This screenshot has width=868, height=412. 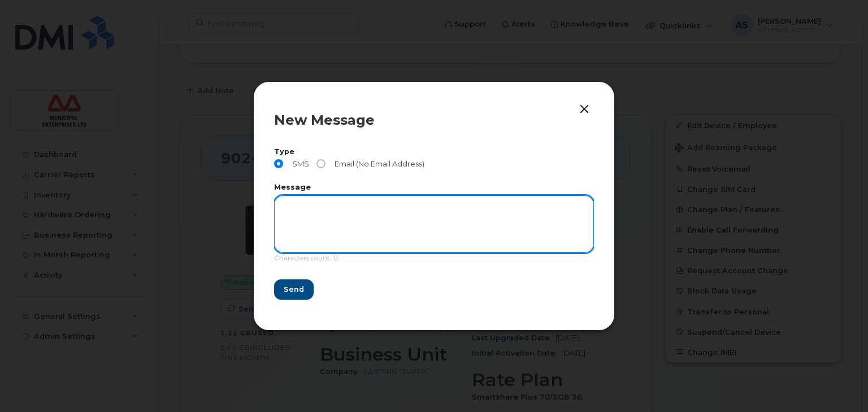 I want to click on div: New Message, so click(x=434, y=120).